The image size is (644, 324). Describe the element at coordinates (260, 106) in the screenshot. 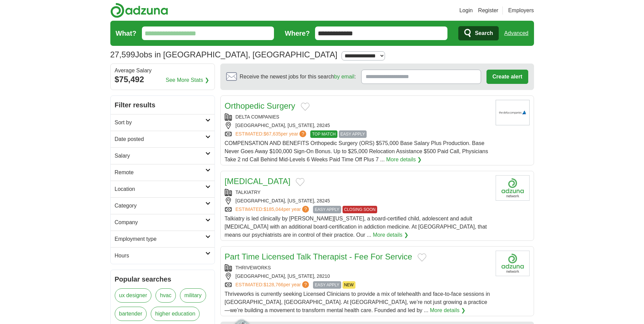

I see `a: Orthopedic Surgery` at that location.